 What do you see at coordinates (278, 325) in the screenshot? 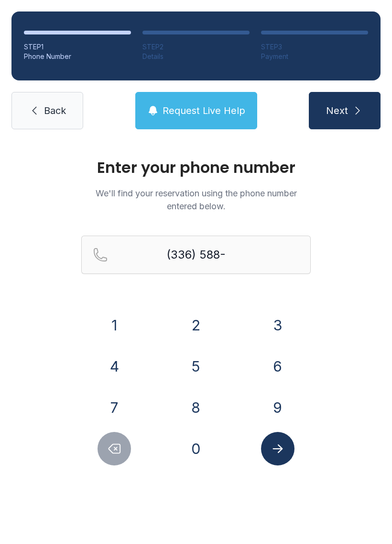
I see `button: 3` at bounding box center [278, 325].